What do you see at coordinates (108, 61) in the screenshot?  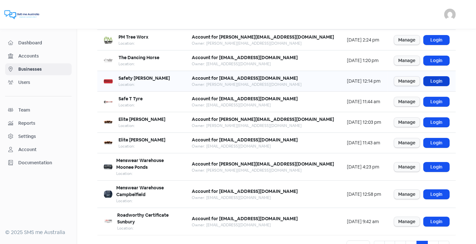 I see `img: 09e11095-148f-421e-8508-52cfe9c2faa2-250x250.png` at bounding box center [108, 61].